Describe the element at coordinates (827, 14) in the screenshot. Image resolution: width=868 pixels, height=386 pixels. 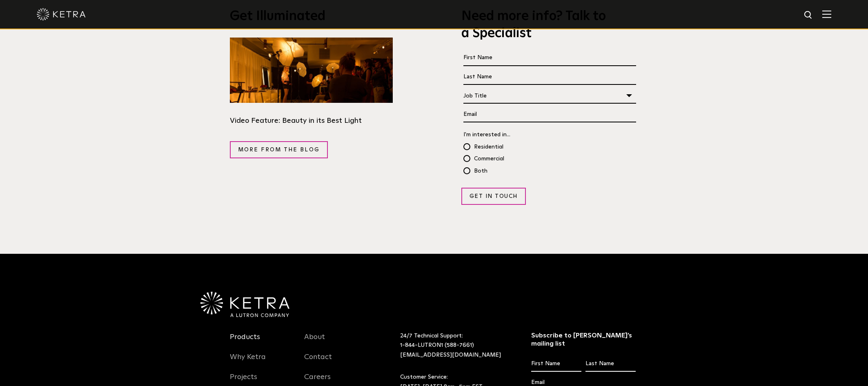
I see `img: Hamburger%20Nav.svg` at that location.